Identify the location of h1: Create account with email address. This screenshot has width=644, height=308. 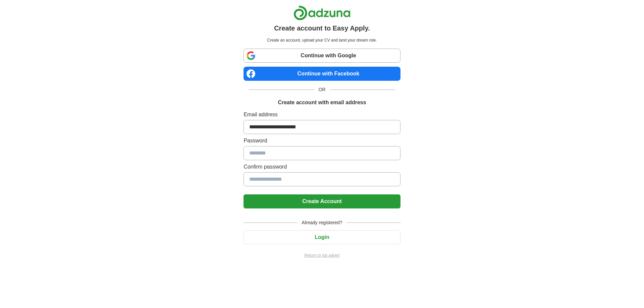
(322, 102).